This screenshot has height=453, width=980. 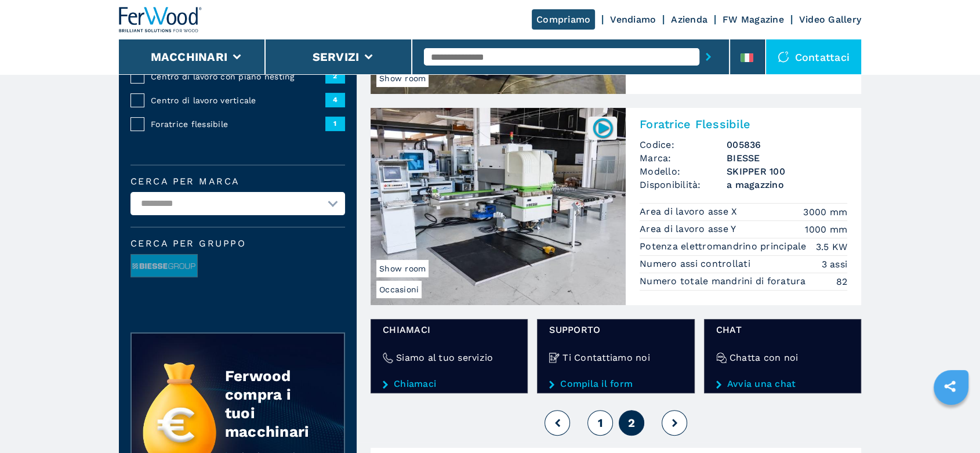 I want to click on a: Compila il form, so click(x=615, y=384).